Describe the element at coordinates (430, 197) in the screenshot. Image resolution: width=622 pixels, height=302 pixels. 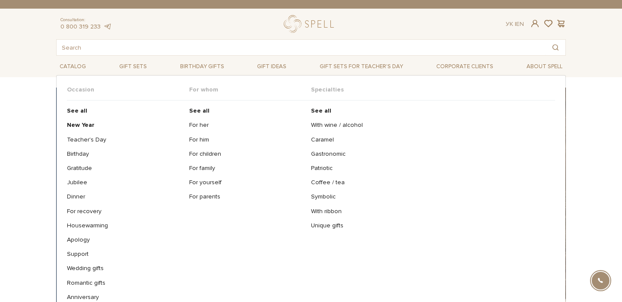
I see `a: Symbolic` at that location.